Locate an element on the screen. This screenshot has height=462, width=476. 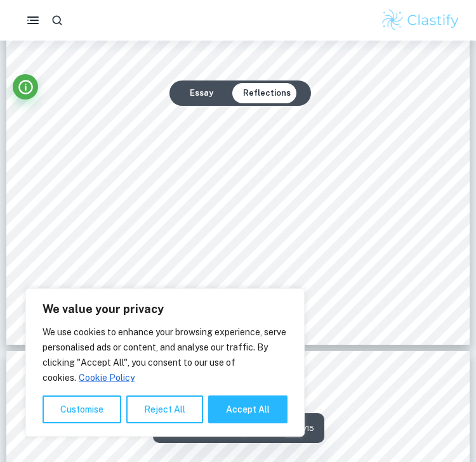
a: Clastify logo is located at coordinates (420, 20).